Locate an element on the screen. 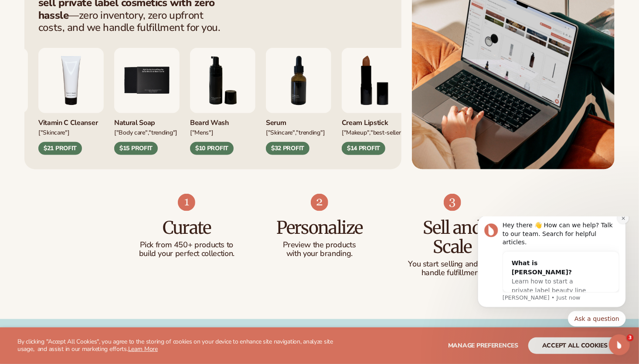 The image size is (639, 364). div: ["MAKEUP","BEST-SELLER"] is located at coordinates (374, 132).